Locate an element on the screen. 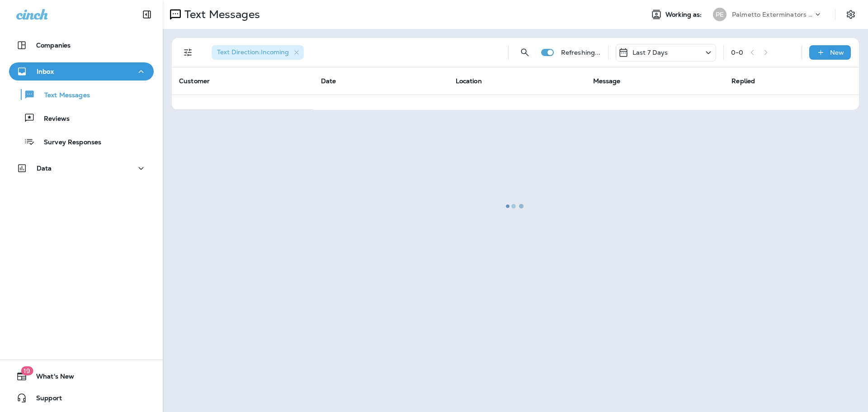 The height and width of the screenshot is (412, 868). button: 19What's New is located at coordinates (81, 376).